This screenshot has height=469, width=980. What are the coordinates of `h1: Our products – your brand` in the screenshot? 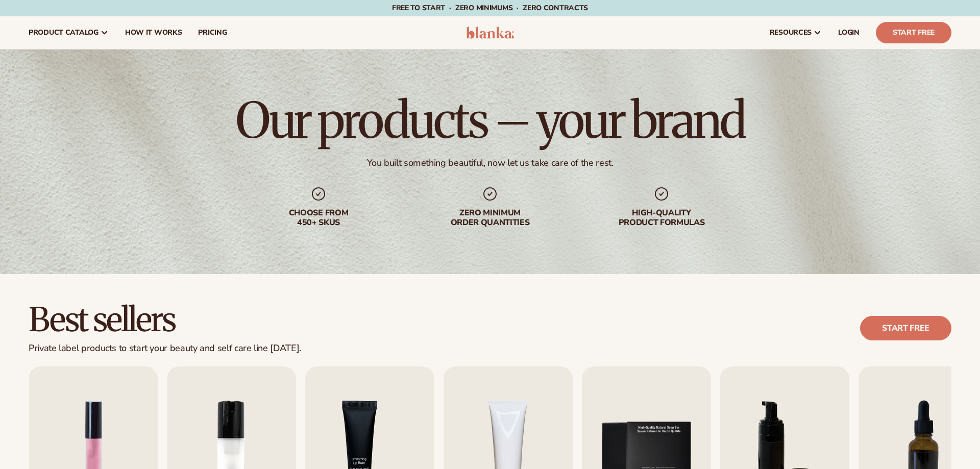 It's located at (490, 121).